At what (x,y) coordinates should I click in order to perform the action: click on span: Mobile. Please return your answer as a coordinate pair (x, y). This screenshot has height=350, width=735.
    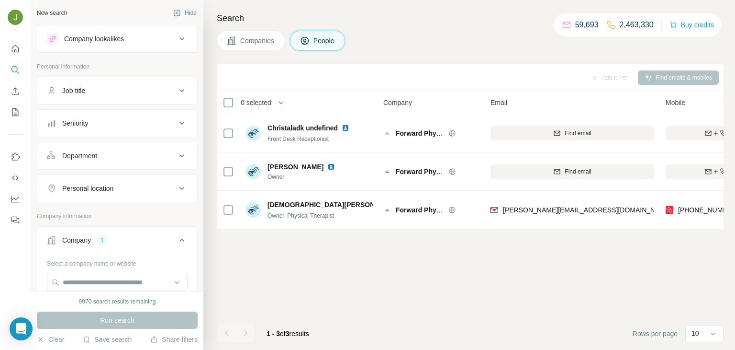
    Looking at the image, I should click on (676, 102).